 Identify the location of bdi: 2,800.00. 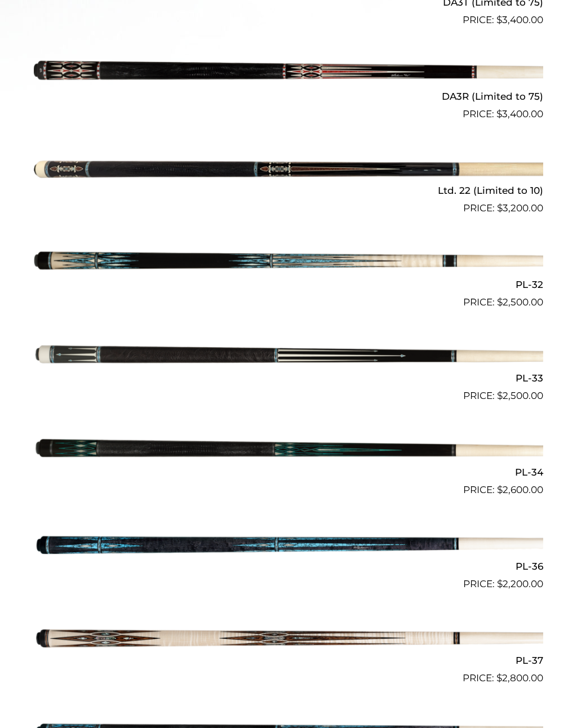
(520, 678).